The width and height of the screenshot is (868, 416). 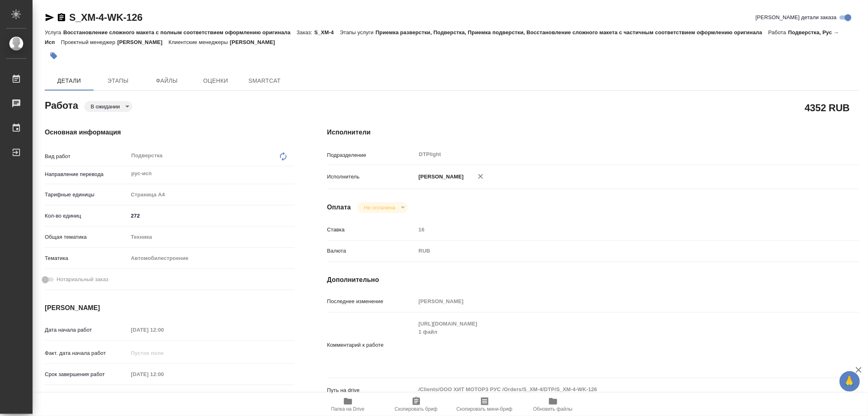 What do you see at coordinates (87, 216) in the screenshot?
I see `p: Кол-во единиц` at bounding box center [87, 216].